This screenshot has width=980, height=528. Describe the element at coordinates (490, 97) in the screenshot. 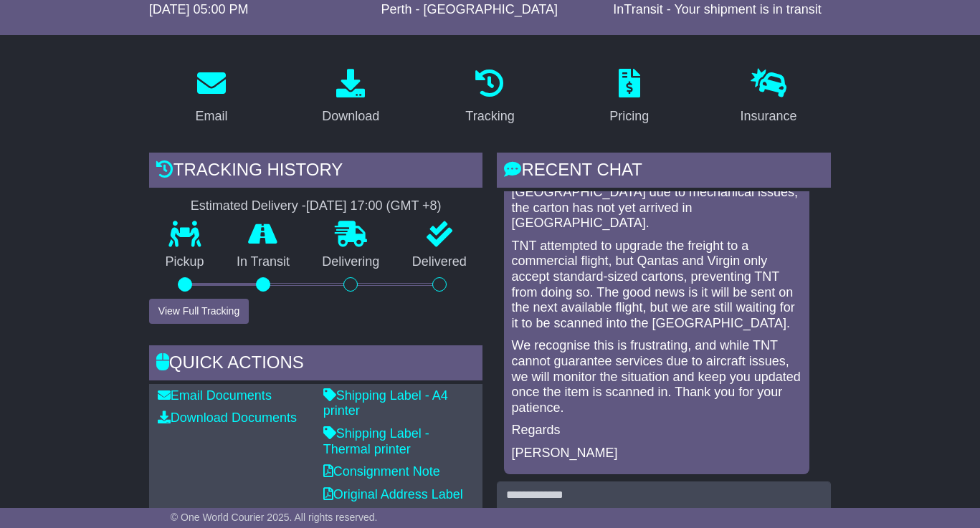

I see `a: Tracking` at that location.